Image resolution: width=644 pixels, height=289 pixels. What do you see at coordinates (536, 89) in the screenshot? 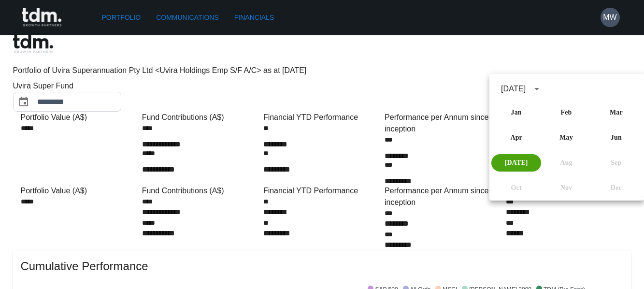
I see `button: calendar view is open, switch to year view` at bounding box center [536, 89].